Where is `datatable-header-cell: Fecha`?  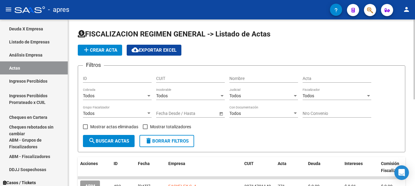 datatable-header-cell: Fecha is located at coordinates (151, 167).